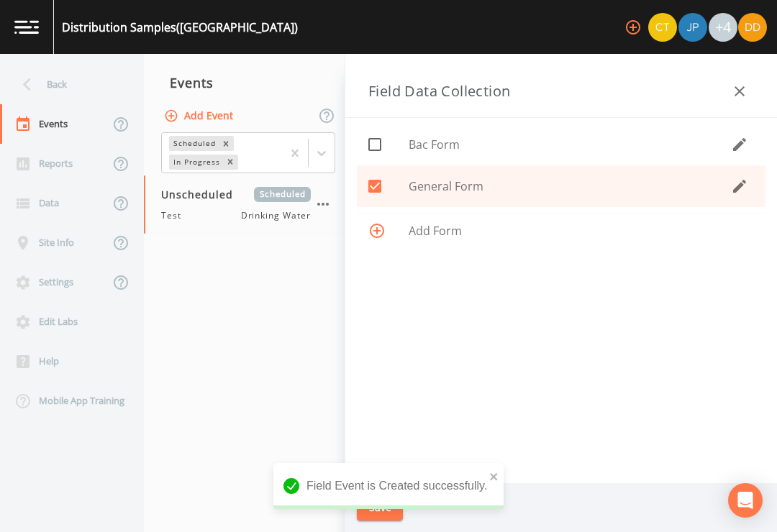 The width and height of the screenshot is (777, 532). I want to click on div: Joshua gere Paul, so click(692, 27).